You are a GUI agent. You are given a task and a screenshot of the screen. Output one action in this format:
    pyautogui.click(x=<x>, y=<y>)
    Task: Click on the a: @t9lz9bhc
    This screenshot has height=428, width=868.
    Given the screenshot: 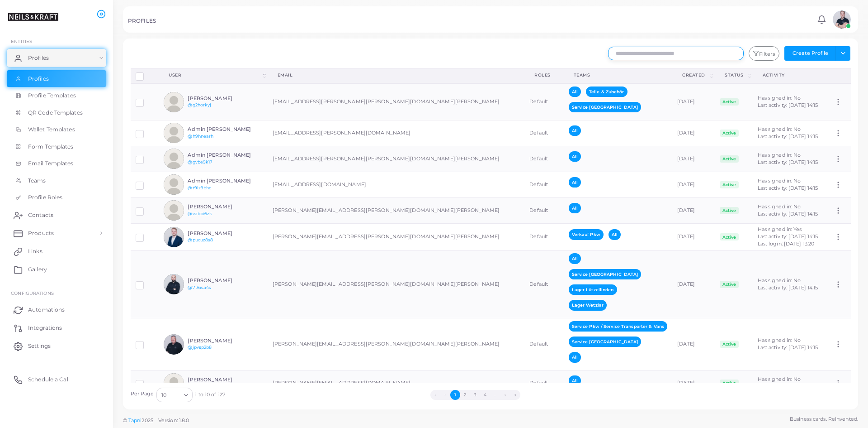 What is the action you would take?
    pyautogui.click(x=200, y=187)
    